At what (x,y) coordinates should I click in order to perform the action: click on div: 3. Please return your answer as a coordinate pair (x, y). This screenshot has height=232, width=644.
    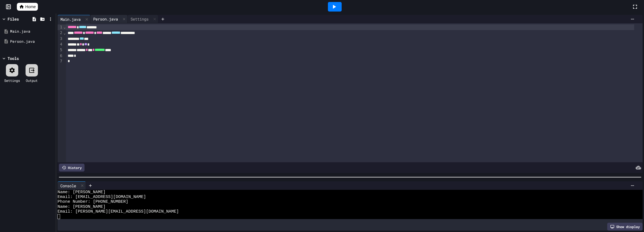
    Looking at the image, I should click on (61, 39).